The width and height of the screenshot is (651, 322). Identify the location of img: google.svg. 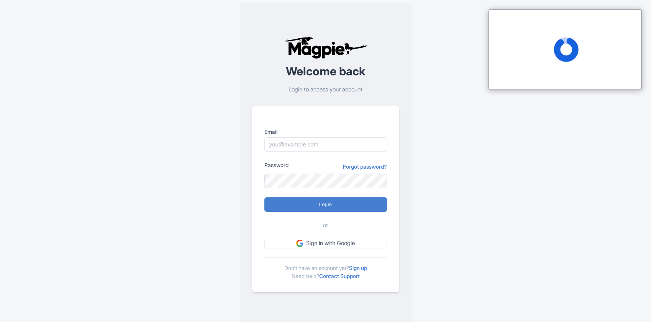
(300, 244).